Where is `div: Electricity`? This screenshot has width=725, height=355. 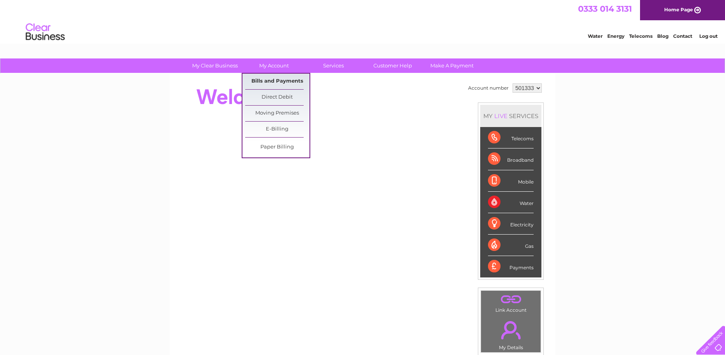
div: Electricity is located at coordinates (511, 224).